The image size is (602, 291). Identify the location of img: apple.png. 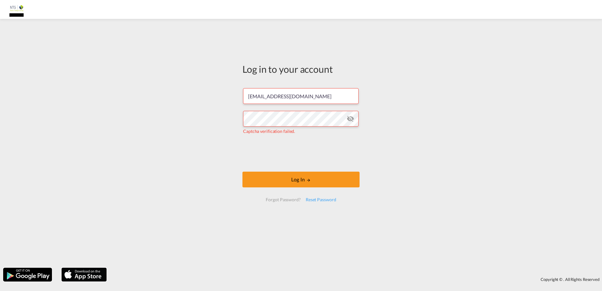
(84, 274).